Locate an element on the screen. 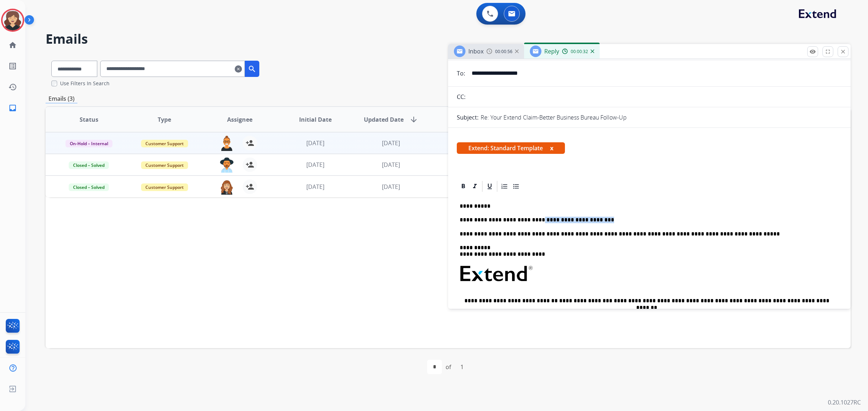  span: 00:00:56 is located at coordinates (504, 52).